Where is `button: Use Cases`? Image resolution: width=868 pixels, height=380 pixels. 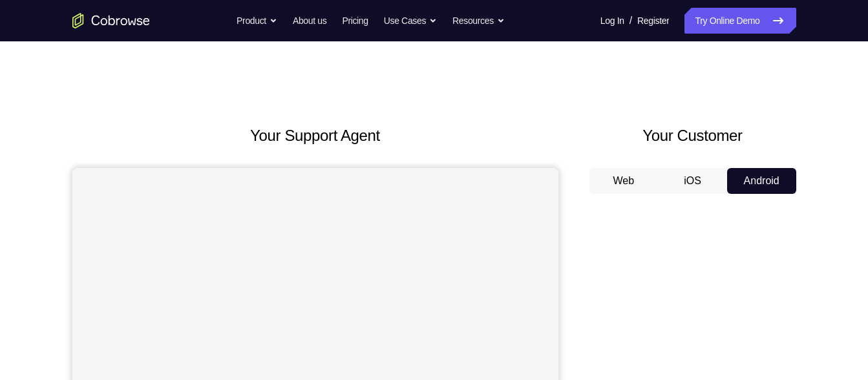 button: Use Cases is located at coordinates (410, 21).